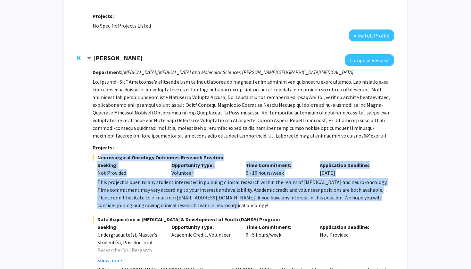 This screenshot has width=471, height=269. What do you see at coordinates (243, 157) in the screenshot?
I see `span: Neurosurgical Oncology Outcomes Research Position` at bounding box center [243, 157].